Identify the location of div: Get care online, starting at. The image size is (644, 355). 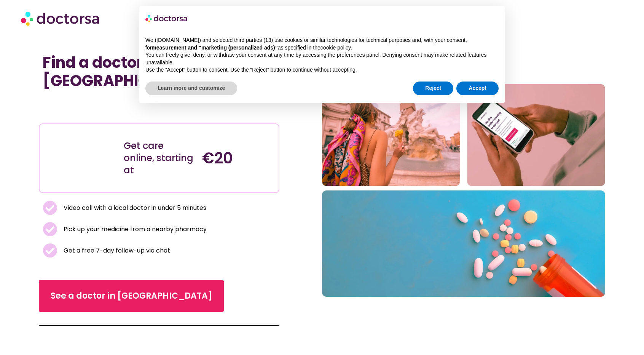
(159, 158).